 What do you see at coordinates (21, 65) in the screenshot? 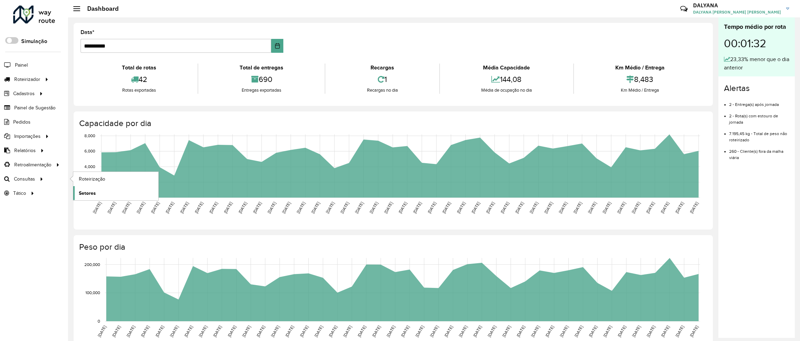
I see `span: Painel` at bounding box center [21, 65].